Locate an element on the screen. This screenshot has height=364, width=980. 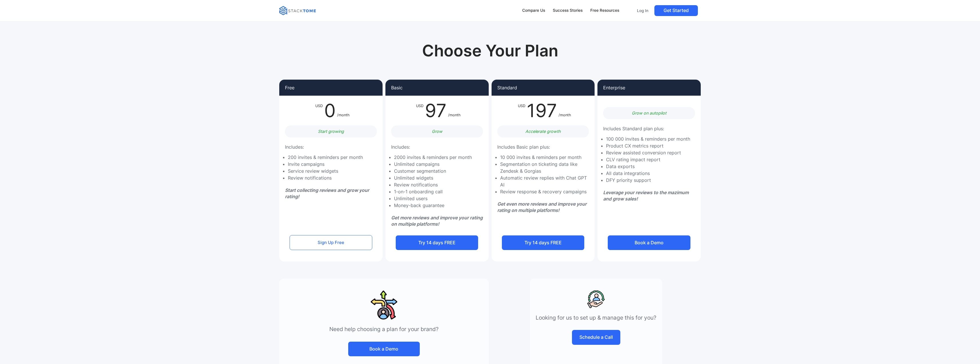
div: 197 is located at coordinates (542, 110).